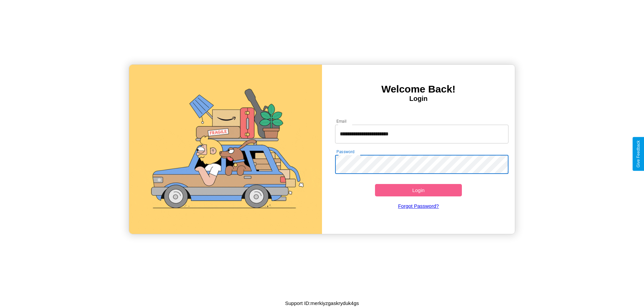  I want to click on h3: Welcome Back!, so click(418, 89).